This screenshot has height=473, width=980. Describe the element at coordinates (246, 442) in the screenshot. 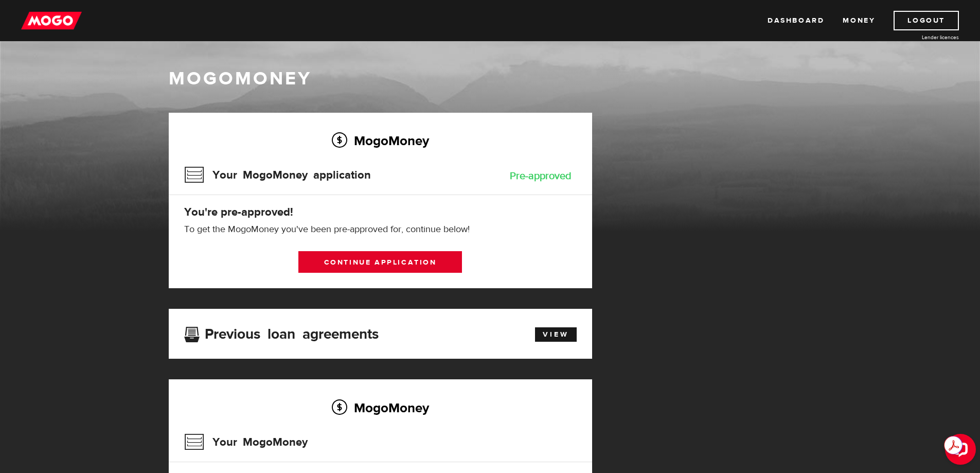

I see `h3: Your MogoMoney` at that location.